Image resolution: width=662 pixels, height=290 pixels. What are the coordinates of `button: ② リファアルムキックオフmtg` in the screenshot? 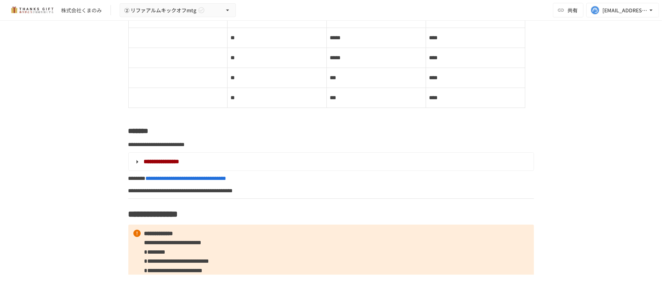 It's located at (178, 10).